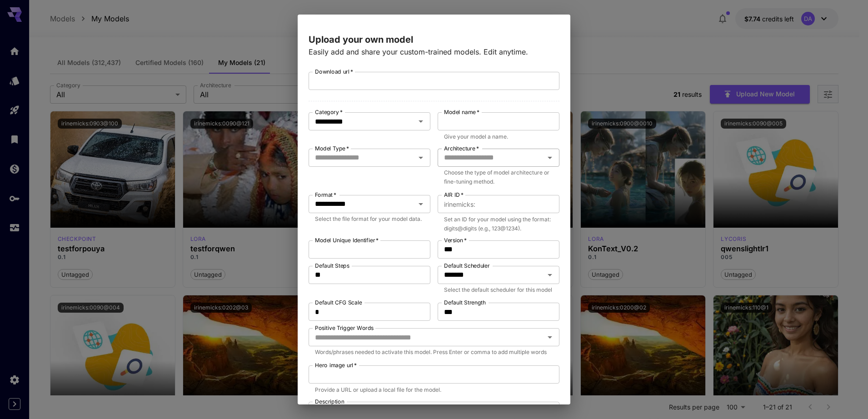 The width and height of the screenshot is (868, 419). Describe the element at coordinates (339, 302) in the screenshot. I see `label: Default CFG Scale` at that location.